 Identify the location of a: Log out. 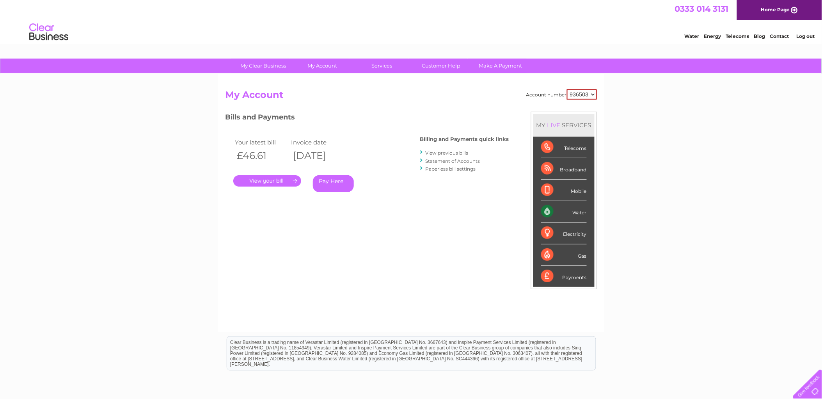
(805, 36).